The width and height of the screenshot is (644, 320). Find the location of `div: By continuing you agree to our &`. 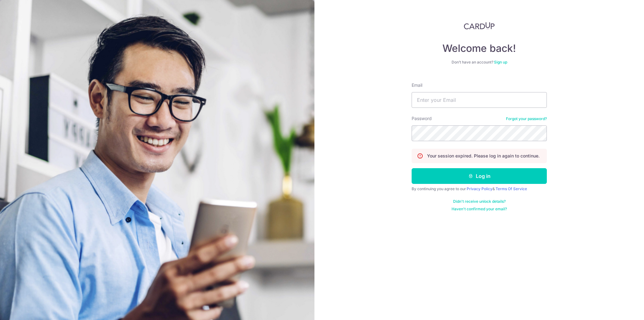

div: By continuing you agree to our & is located at coordinates (480, 189).